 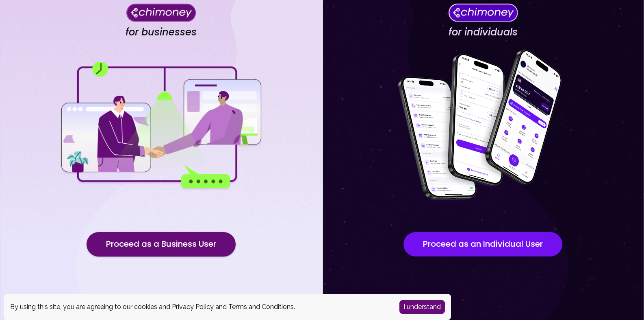 What do you see at coordinates (483, 126) in the screenshot?
I see `img: for individuals` at bounding box center [483, 126].